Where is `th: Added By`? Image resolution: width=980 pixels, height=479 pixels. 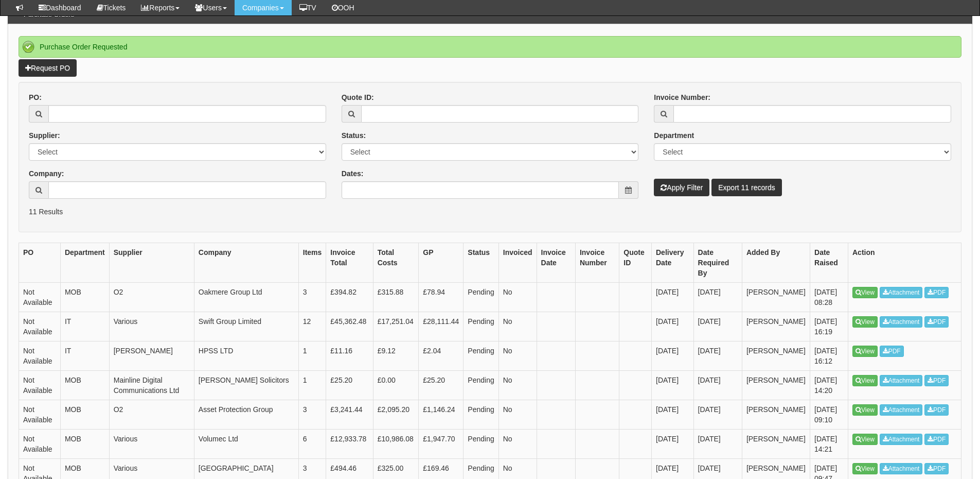 th: Added By is located at coordinates (776, 262).